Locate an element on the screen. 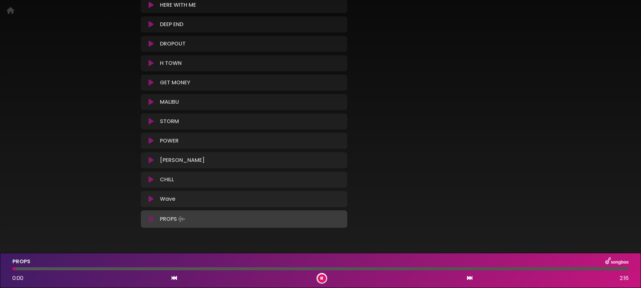 The image size is (641, 288). p: H TOWN is located at coordinates (171, 63).